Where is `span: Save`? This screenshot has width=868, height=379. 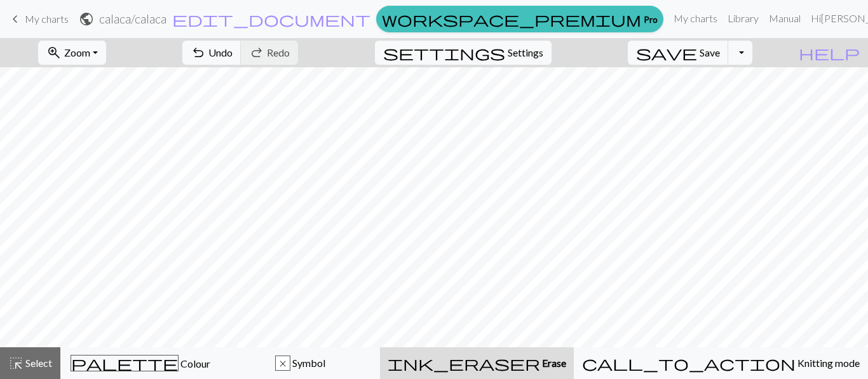
span: Save is located at coordinates (710, 52).